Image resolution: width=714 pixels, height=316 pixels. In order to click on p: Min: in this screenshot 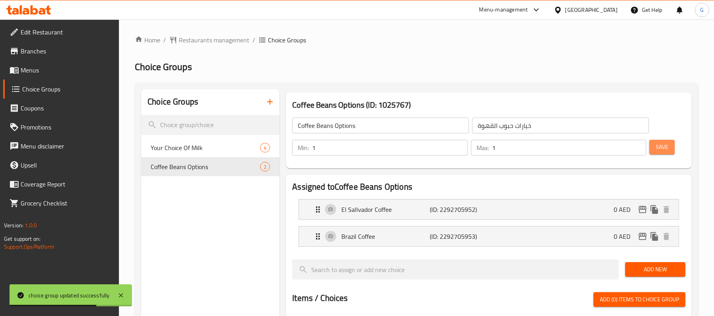, I will do `click(303, 148)`.